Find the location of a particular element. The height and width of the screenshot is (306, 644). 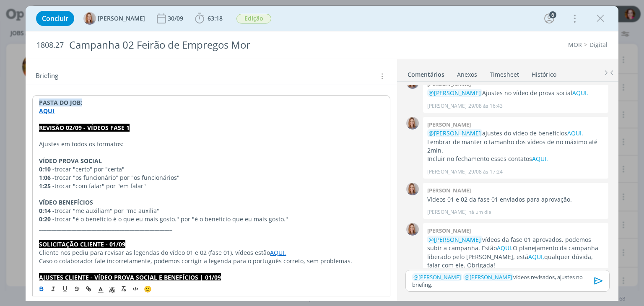

p: vídeos revisados, ajustes no briefing. is located at coordinates (507, 281).